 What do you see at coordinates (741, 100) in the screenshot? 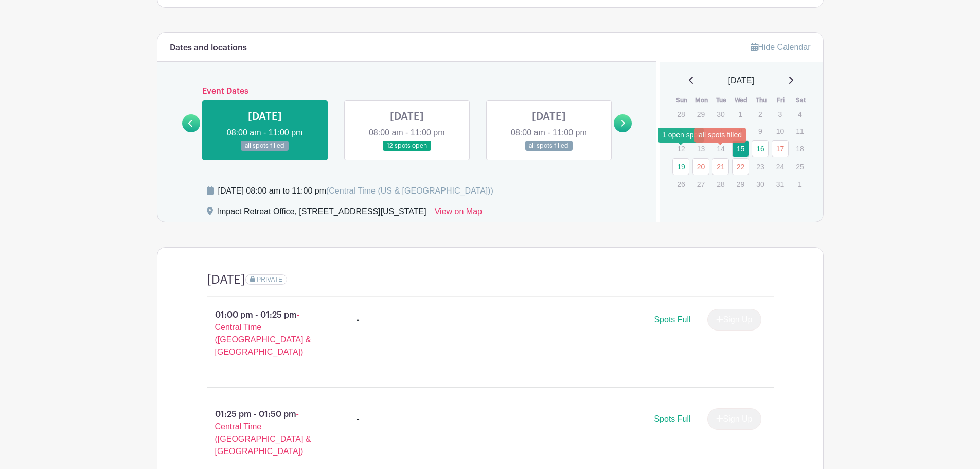
I see `th: Wed` at bounding box center [741, 100].